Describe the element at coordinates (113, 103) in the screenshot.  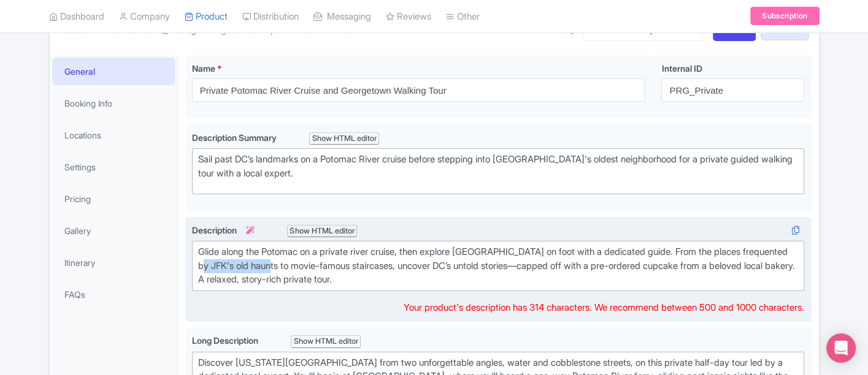
I see `a: Booking Info` at that location.